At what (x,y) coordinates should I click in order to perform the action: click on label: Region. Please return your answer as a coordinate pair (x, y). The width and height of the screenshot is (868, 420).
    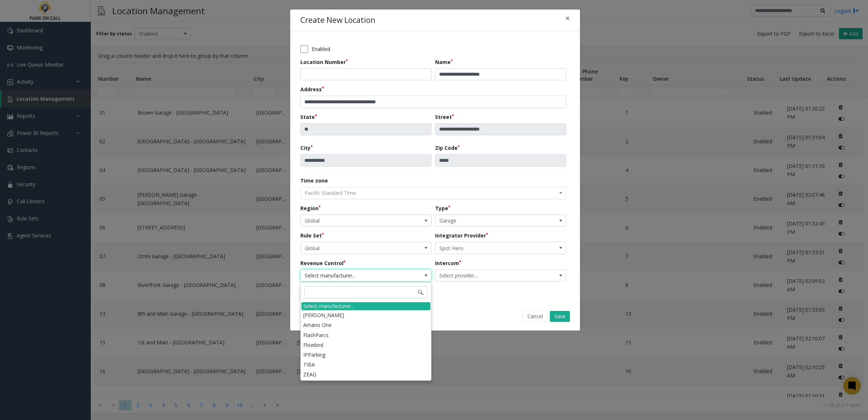
    Looking at the image, I should click on (311, 208).